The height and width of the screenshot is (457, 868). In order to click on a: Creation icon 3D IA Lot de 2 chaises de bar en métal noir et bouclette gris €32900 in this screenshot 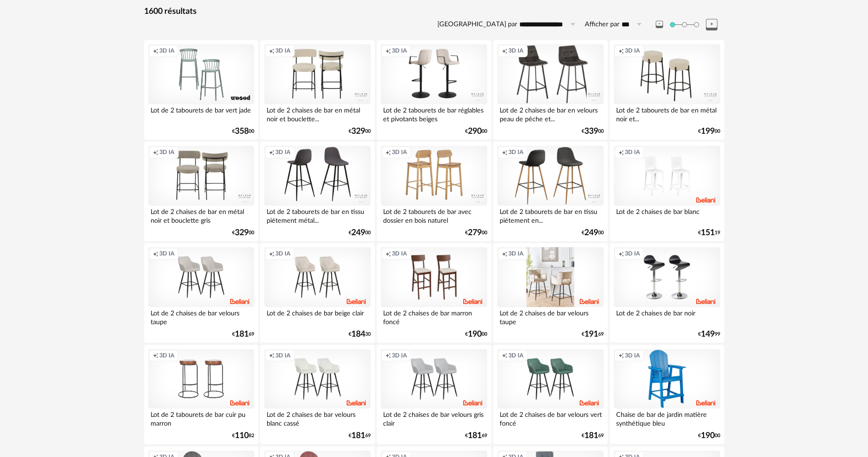, I will do `click(201, 192)`.